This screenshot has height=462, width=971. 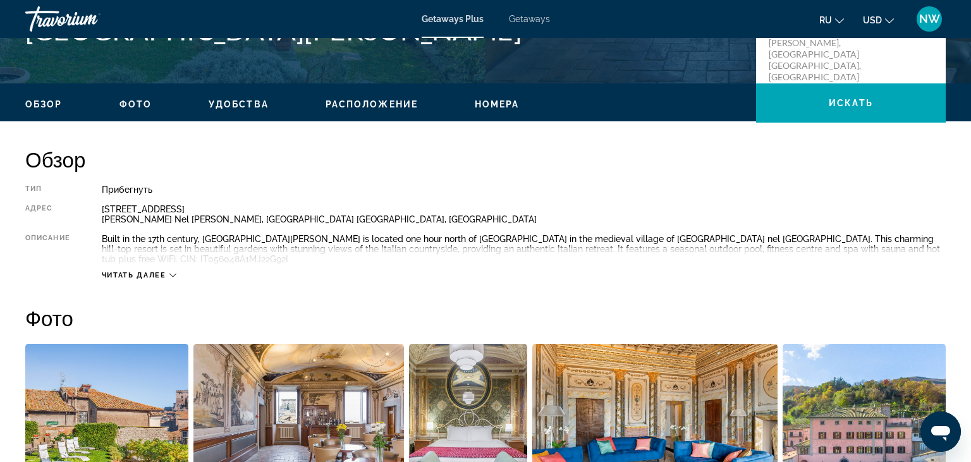 I want to click on span: Читать далее, so click(x=134, y=275).